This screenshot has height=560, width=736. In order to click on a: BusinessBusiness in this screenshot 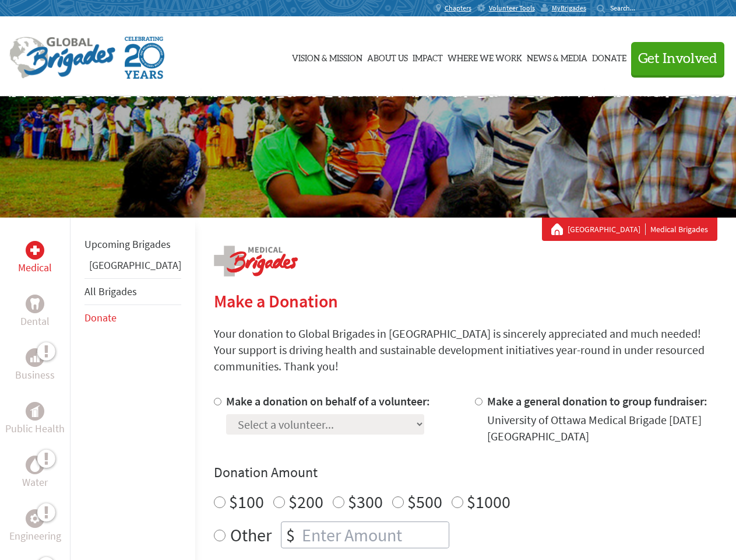, I will do `click(35, 365)`.